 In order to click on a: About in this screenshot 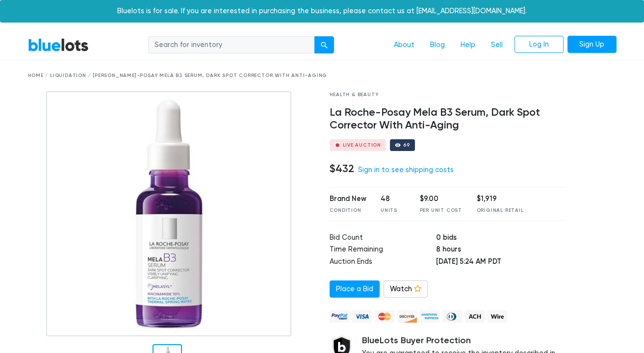, I will do `click(404, 45)`.